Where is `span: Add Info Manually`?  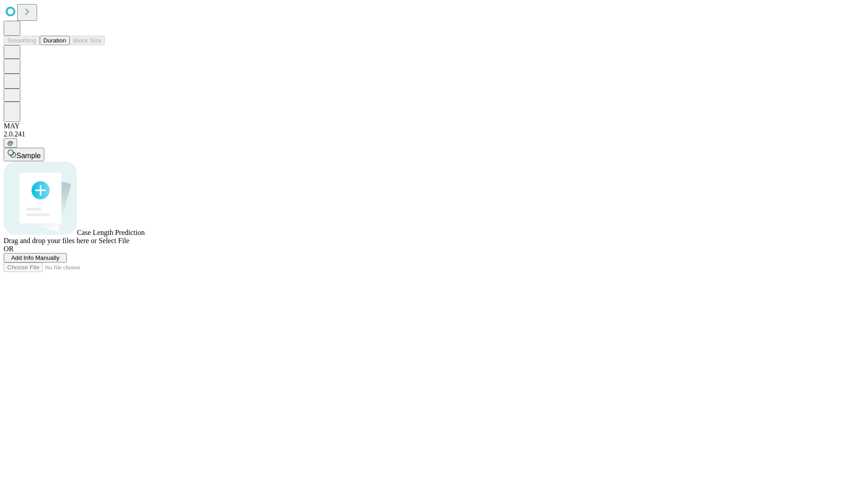
span: Add Info Manually is located at coordinates (35, 258).